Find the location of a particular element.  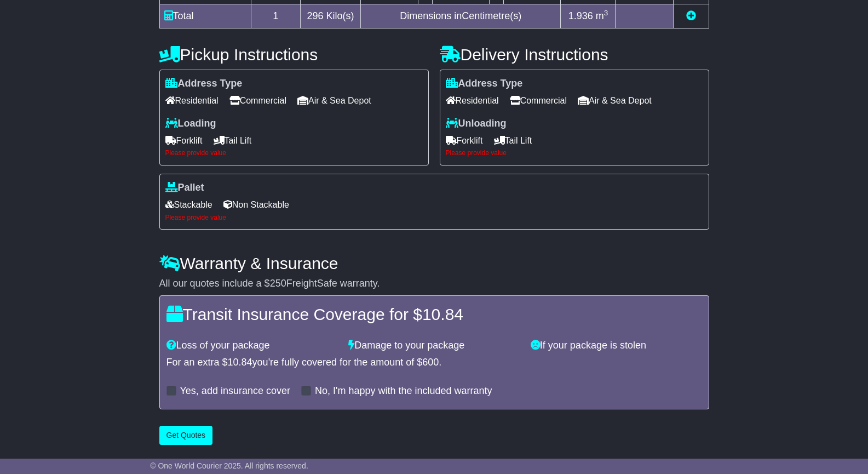

span: 1.936 is located at coordinates (580, 16).